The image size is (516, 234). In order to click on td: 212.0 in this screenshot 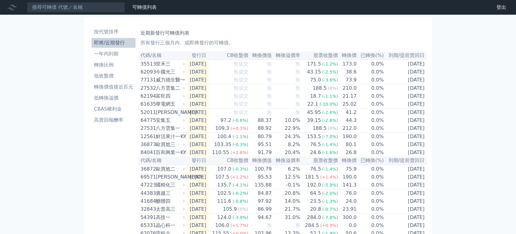, I will do `click(347, 128)`.